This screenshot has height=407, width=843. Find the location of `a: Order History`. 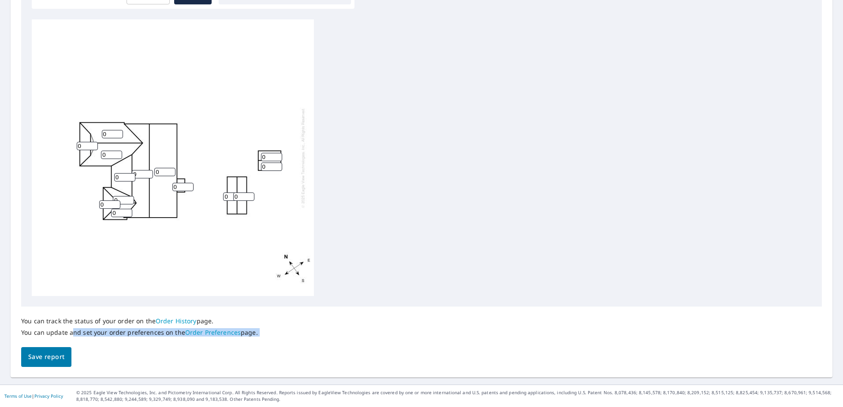

a: Order History is located at coordinates (176, 321).